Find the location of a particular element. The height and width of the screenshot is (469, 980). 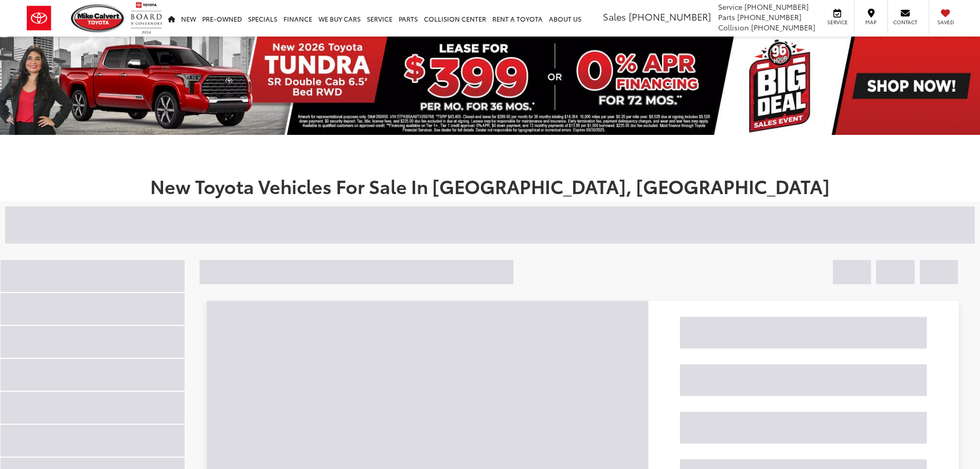

span: Saved is located at coordinates (946, 22).